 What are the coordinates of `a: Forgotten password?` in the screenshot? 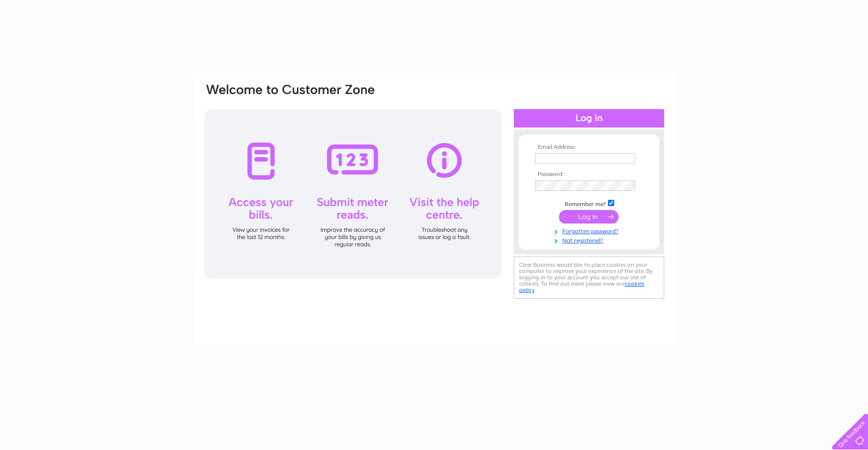 It's located at (590, 230).